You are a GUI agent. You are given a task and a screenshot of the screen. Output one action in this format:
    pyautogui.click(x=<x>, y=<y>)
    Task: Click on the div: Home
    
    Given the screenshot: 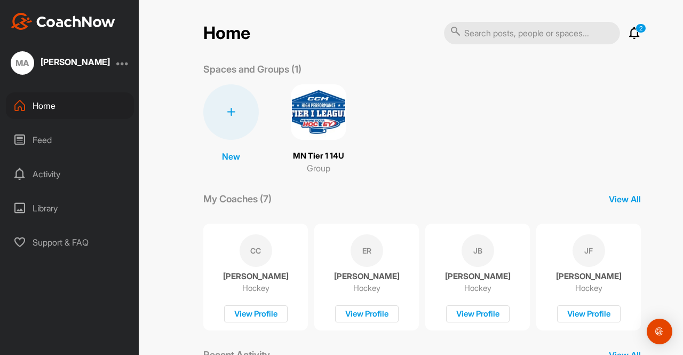 What is the action you would take?
    pyautogui.click(x=70, y=106)
    